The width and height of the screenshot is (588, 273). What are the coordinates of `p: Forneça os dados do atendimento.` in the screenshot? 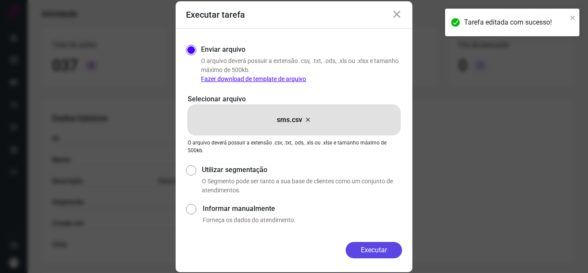 It's located at (302, 220).